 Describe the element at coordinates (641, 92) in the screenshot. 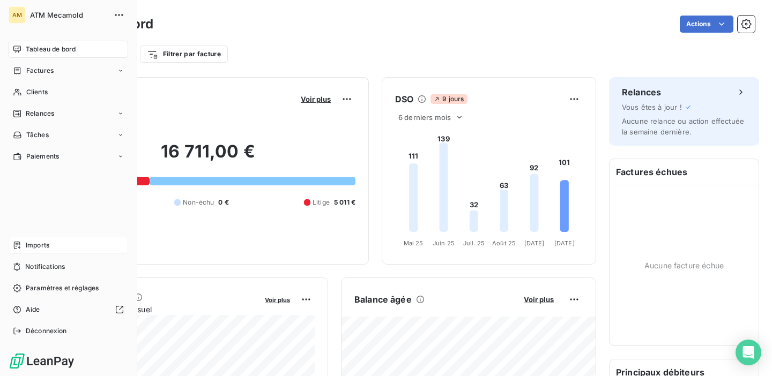

I see `h6: Relances` at that location.